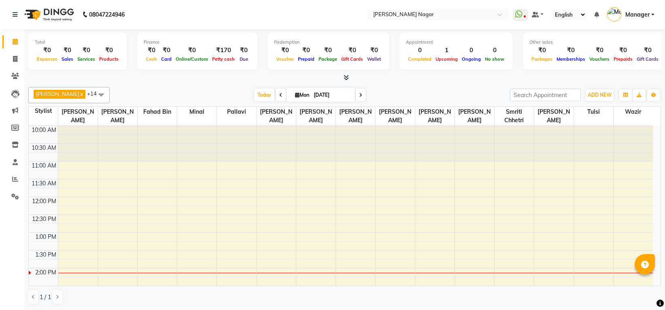 Image resolution: width=665 pixels, height=310 pixels. Describe the element at coordinates (157, 112) in the screenshot. I see `span: Fahad Bin` at that location.